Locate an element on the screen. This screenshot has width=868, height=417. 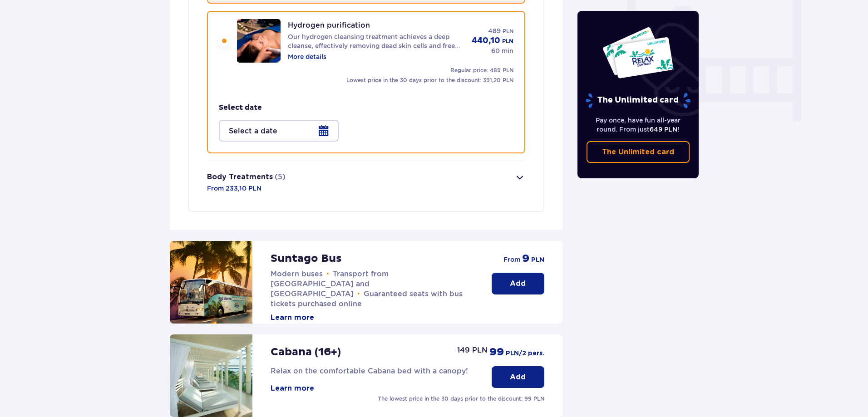
p: (5) is located at coordinates (280, 177).